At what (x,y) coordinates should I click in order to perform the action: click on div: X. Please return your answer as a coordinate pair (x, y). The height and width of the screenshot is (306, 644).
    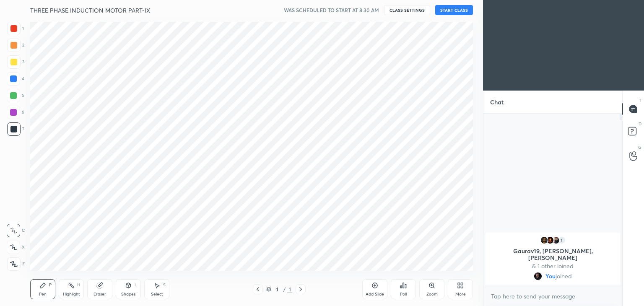
    Looking at the image, I should click on (15, 247).